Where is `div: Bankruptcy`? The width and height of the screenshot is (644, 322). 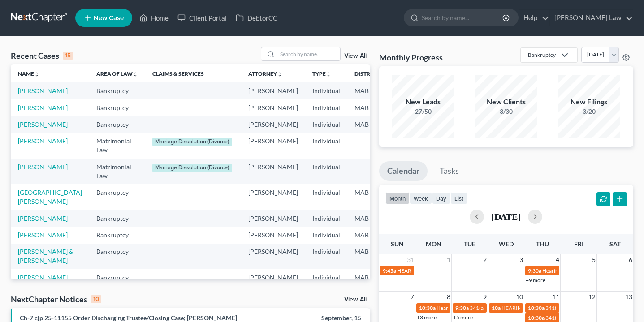
div: Bankruptcy is located at coordinates (542, 55).